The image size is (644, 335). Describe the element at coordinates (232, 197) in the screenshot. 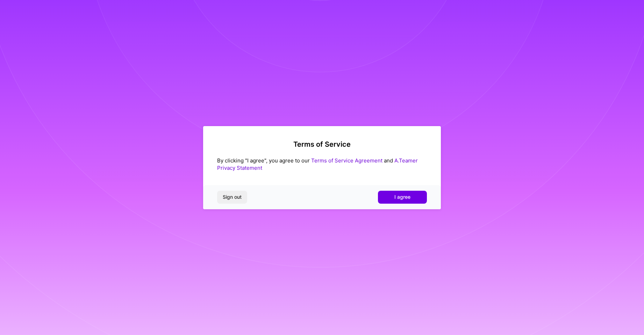

I see `span: Sign out` at that location.